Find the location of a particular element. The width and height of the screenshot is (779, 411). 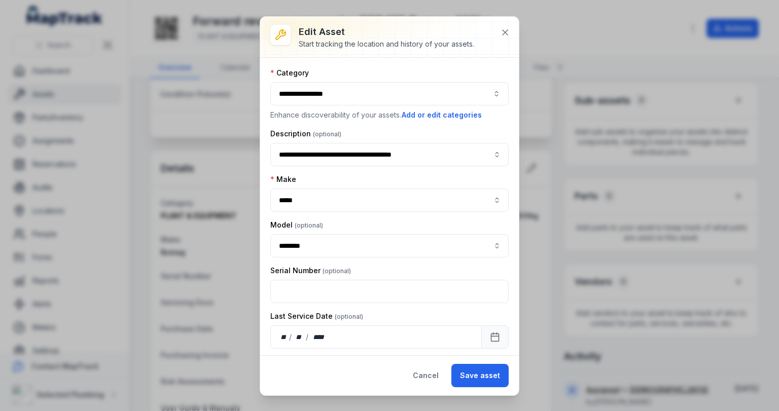

button: Save asset is located at coordinates (480, 376).